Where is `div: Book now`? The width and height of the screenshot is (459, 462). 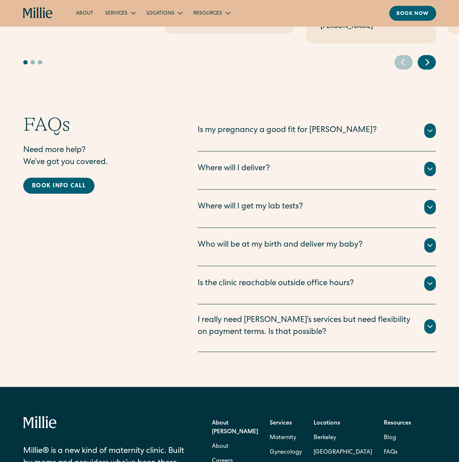 div: Book now is located at coordinates (413, 14).